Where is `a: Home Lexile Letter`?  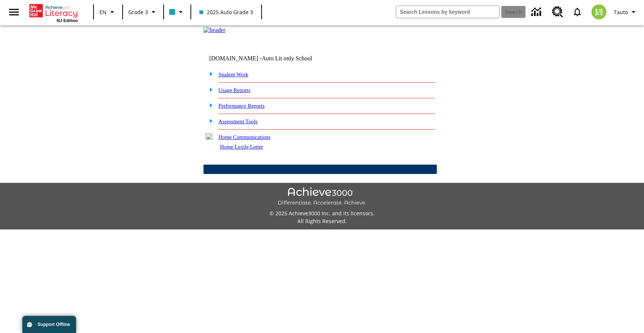
a: Home Lexile Letter is located at coordinates (241, 147).